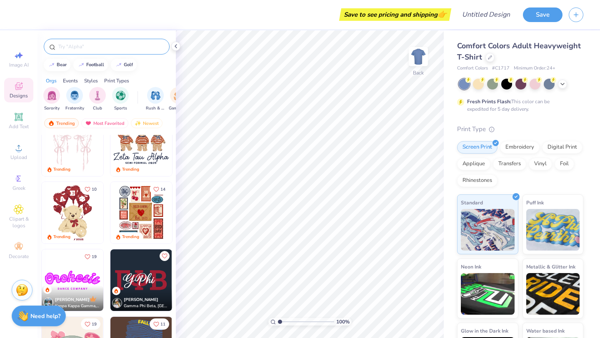 The height and width of the screenshot is (338, 600). What do you see at coordinates (95, 65) in the screenshot?
I see `div: football` at bounding box center [95, 65].